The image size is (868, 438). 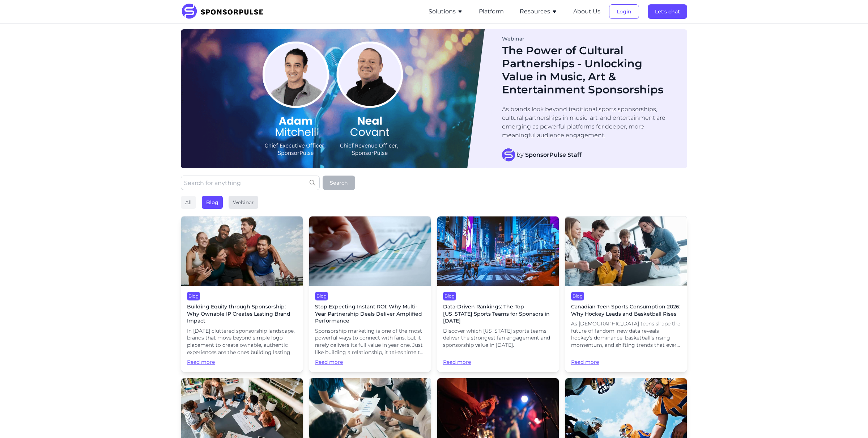 I want to click on button: Platform, so click(x=491, y=12).